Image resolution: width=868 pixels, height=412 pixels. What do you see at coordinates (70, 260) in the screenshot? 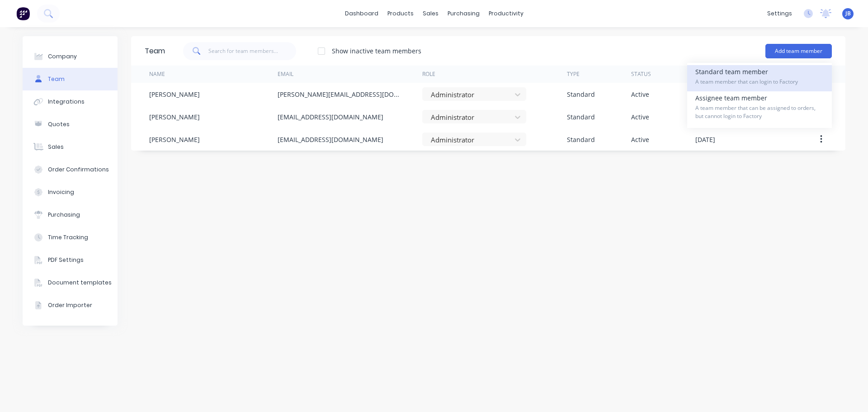
I see `button: PDF Settings` at bounding box center [70, 260].